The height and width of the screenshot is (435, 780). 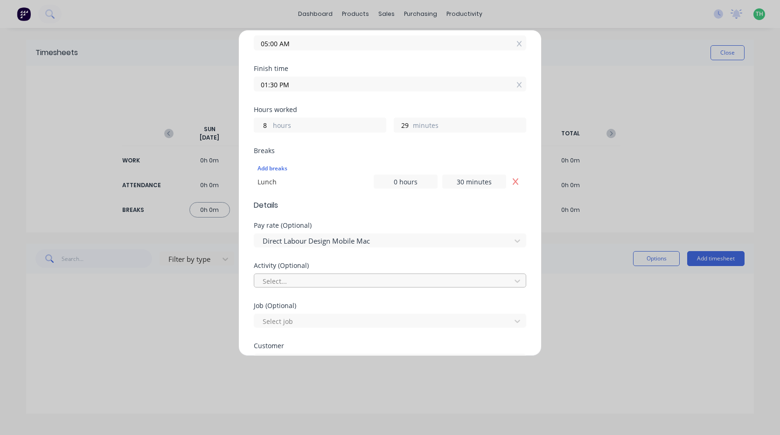 What do you see at coordinates (390, 346) in the screenshot?
I see `div: Customer` at bounding box center [390, 346].